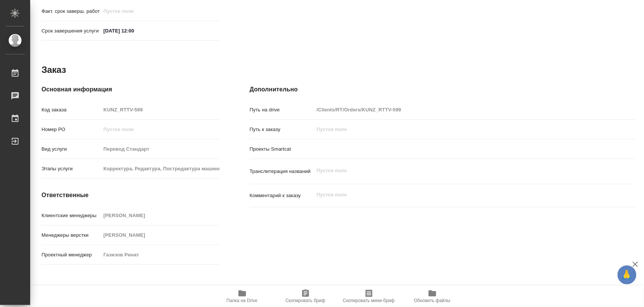  What do you see at coordinates (282, 195) in the screenshot?
I see `p: Комментарий к заказу` at bounding box center [282, 195].